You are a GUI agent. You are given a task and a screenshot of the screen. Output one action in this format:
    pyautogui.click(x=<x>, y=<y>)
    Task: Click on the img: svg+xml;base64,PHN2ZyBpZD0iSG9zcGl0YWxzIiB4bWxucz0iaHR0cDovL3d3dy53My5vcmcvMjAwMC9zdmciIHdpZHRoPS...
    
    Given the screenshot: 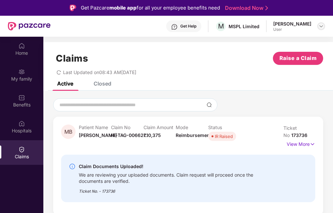 What is the action you would take?
    pyautogui.click(x=22, y=124)
    